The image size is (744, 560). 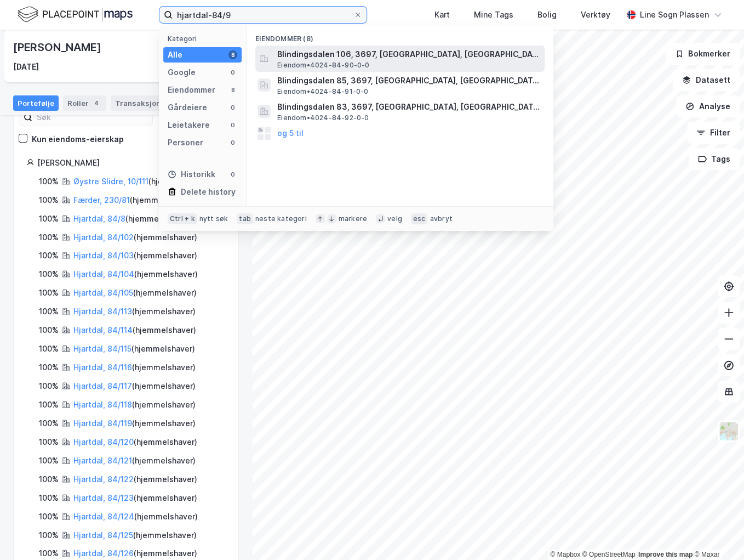 I want to click on div: neste kategori, so click(x=281, y=218).